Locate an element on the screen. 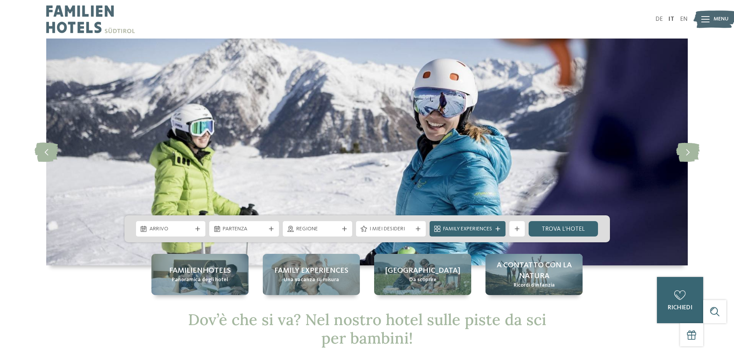 This screenshot has height=354, width=734. span: A contatto con la natura is located at coordinates (534, 271).